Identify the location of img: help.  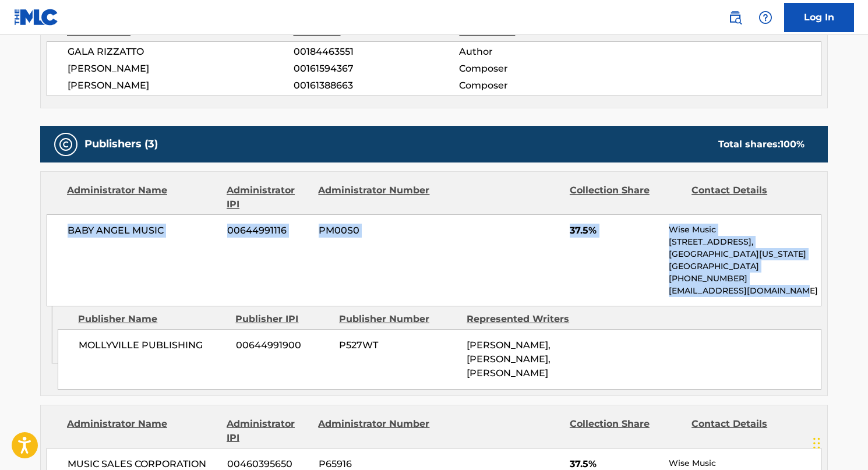
(766, 17).